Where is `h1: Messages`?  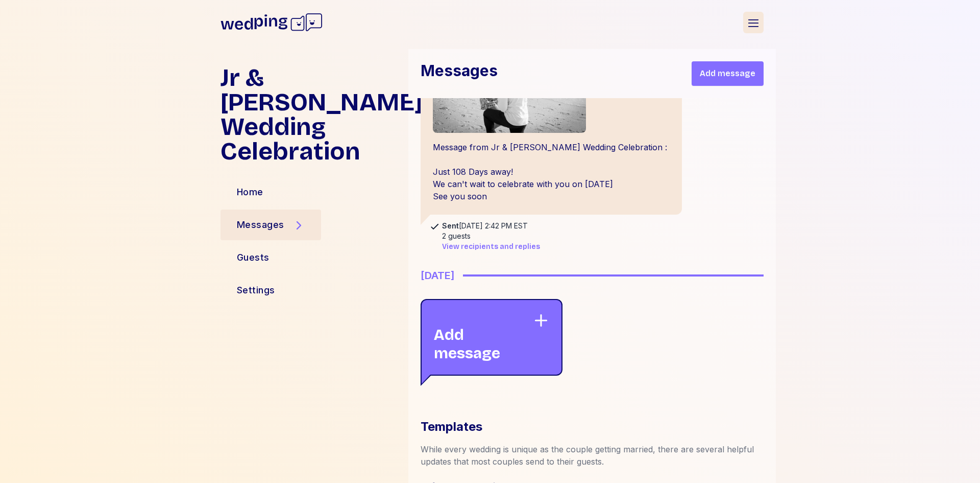
h1: Messages is located at coordinates (459, 74).